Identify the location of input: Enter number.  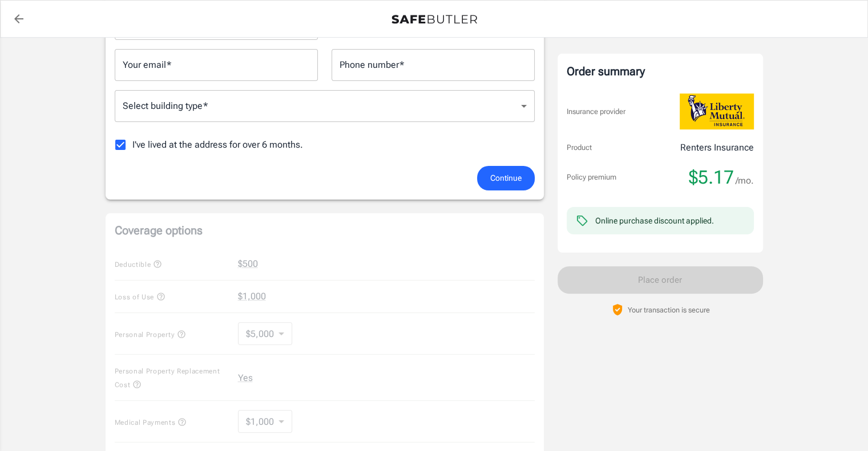
(433, 65).